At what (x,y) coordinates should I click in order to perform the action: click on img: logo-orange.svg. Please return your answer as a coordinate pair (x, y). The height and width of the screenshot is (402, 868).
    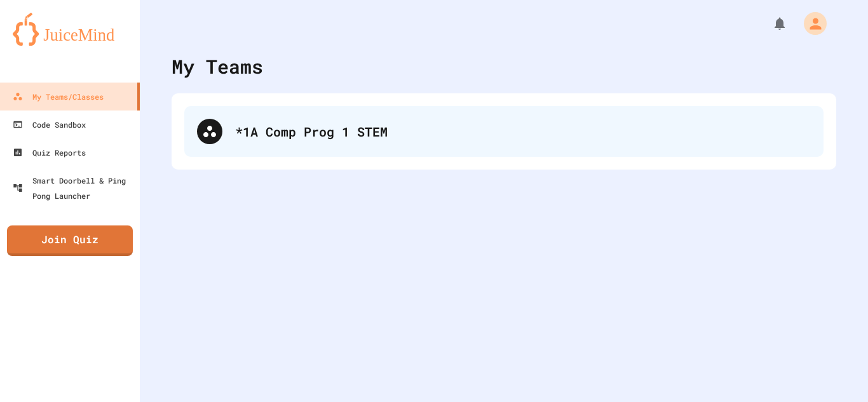
    Looking at the image, I should click on (70, 29).